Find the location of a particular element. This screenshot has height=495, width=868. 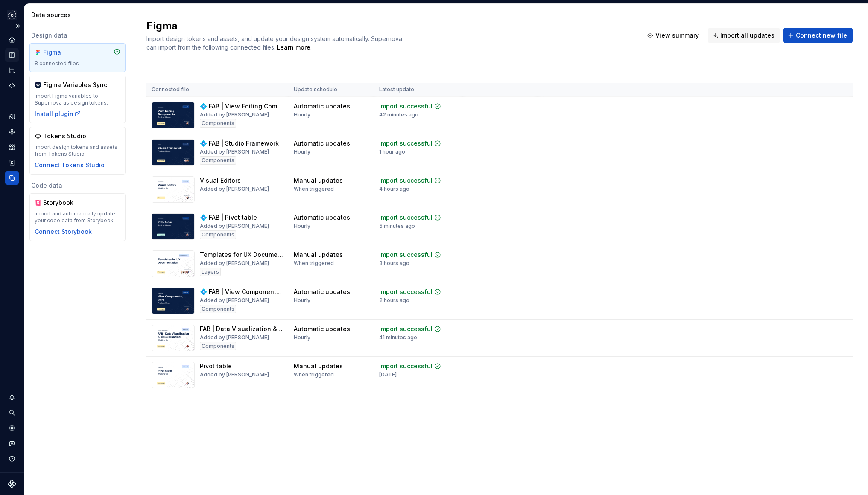

div: Install plugin is located at coordinates (58, 114).